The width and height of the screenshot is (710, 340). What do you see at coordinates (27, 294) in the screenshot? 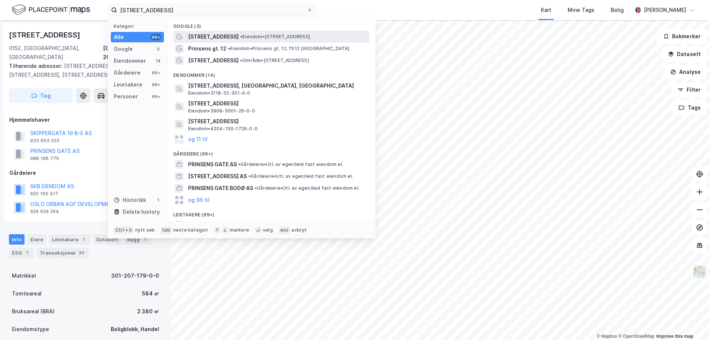
I see `div: Tomteareal` at bounding box center [27, 294].